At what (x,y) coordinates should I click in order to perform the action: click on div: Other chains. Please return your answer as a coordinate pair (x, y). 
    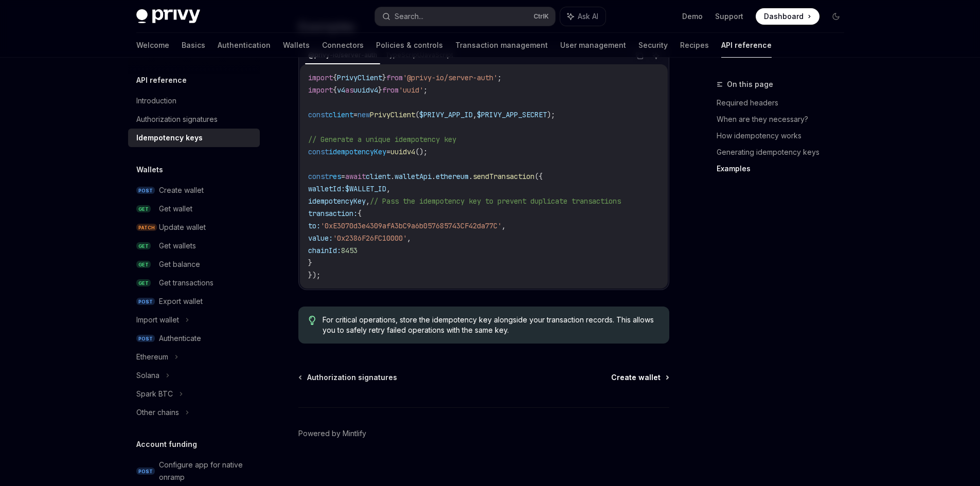
    Looking at the image, I should click on (157, 412).